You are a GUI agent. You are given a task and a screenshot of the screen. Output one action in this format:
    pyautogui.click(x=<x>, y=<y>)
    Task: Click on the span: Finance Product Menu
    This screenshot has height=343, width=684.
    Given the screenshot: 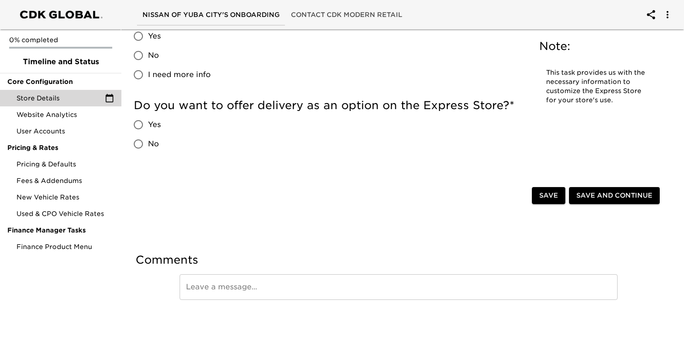 What is the action you would take?
    pyautogui.click(x=65, y=247)
    